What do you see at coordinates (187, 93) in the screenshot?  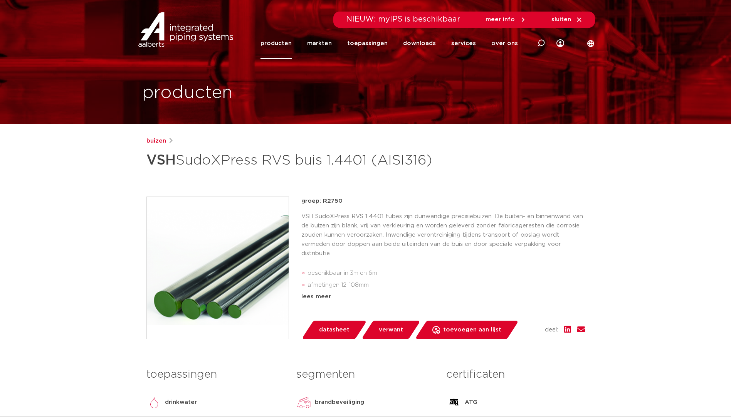 I see `h1: producten` at bounding box center [187, 93].